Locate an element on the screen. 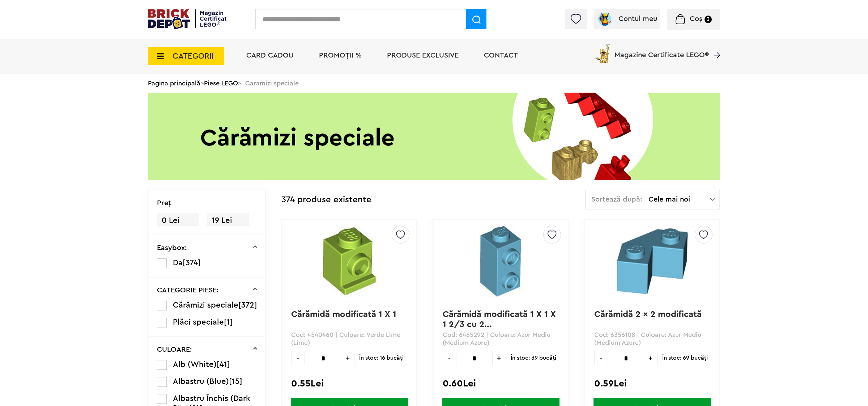 The image size is (868, 406). small: 3 is located at coordinates (708, 19).